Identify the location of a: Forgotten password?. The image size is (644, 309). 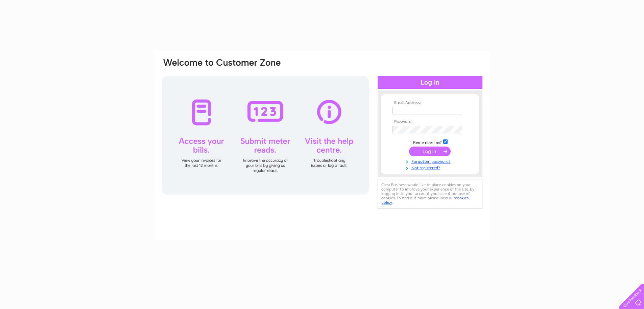
(431, 161).